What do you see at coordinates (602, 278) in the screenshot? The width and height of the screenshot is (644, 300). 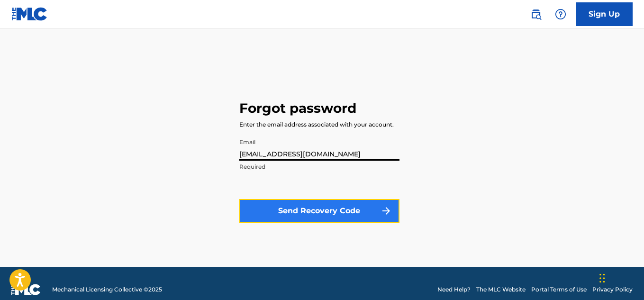 I see `div: Drag` at bounding box center [602, 278].